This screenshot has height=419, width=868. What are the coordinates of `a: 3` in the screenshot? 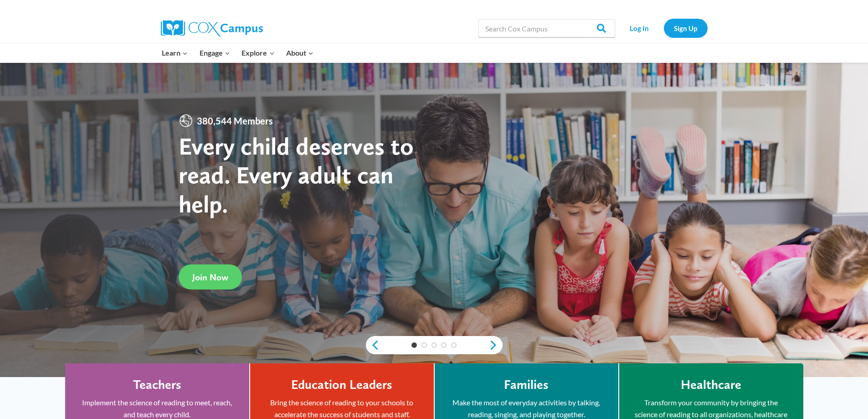 It's located at (434, 345).